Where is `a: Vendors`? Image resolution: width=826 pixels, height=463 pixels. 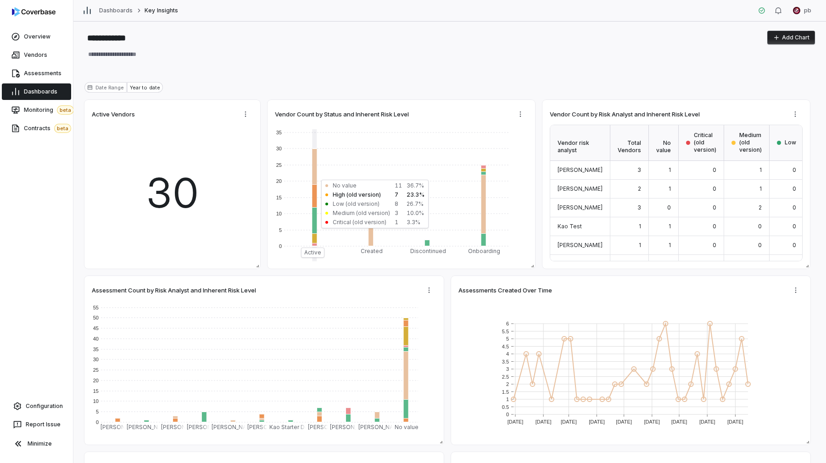 a: Vendors is located at coordinates (36, 55).